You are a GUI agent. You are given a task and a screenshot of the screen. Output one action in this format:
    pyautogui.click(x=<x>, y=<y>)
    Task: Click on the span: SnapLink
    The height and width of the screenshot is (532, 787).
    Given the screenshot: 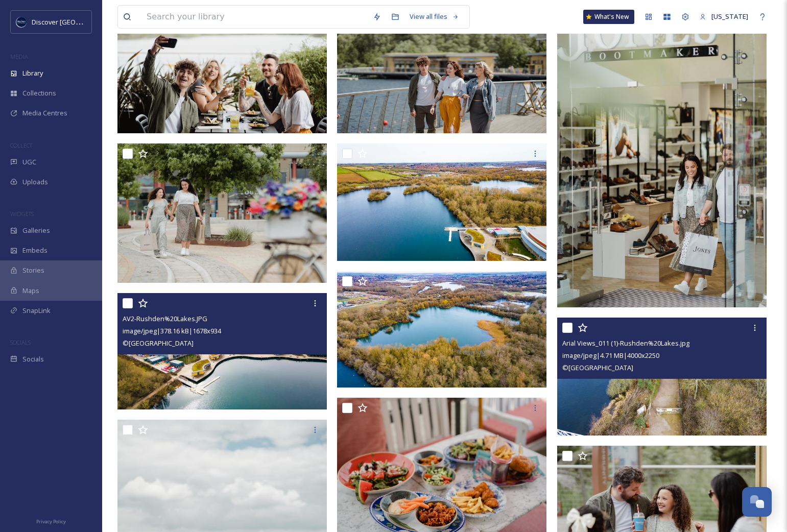 What is the action you would take?
    pyautogui.click(x=36, y=310)
    